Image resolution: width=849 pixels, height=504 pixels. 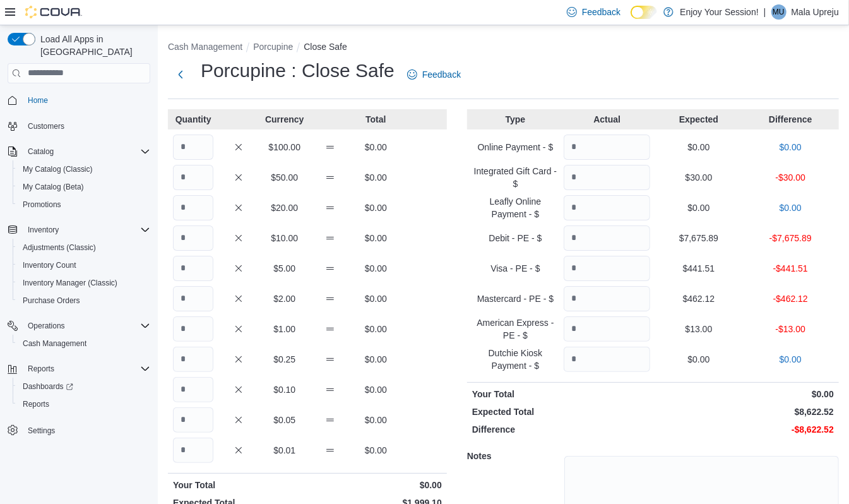 I want to click on nav: Complex example, so click(x=79, y=279).